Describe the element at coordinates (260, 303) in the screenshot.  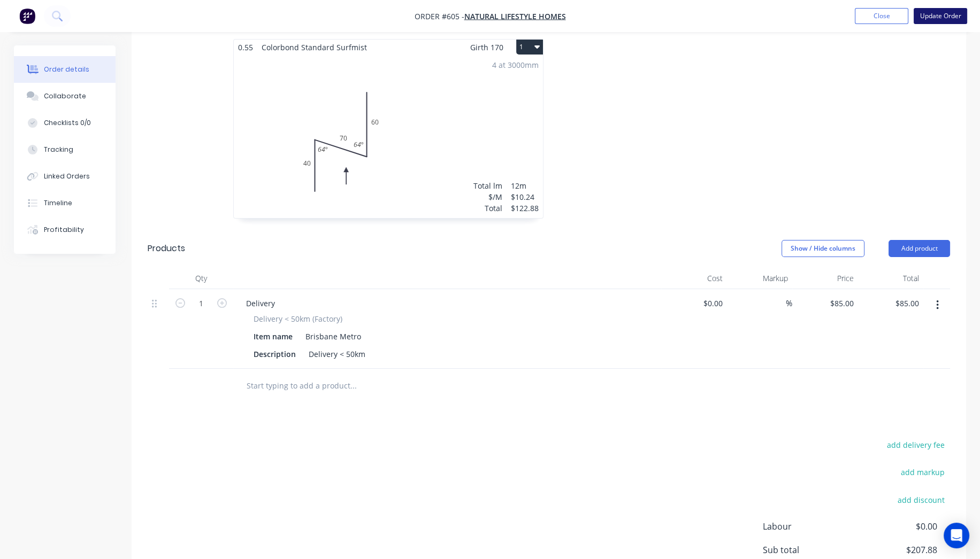
I see `div: Delivery` at that location.